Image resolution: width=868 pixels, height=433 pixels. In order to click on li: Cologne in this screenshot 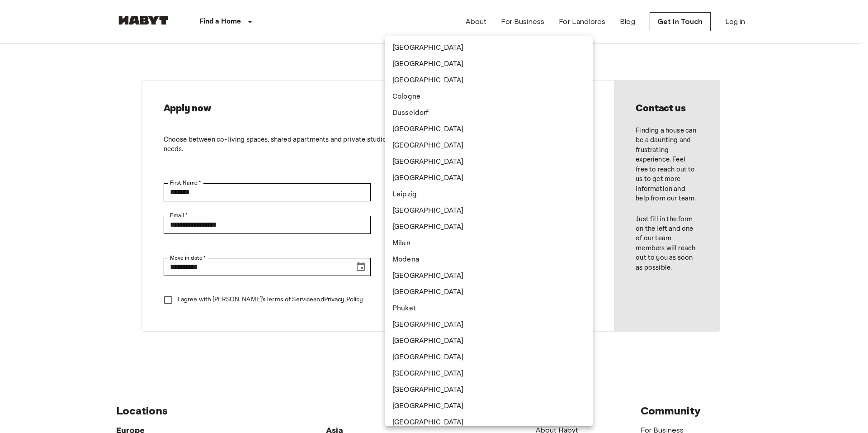, I will do `click(489, 97)`.